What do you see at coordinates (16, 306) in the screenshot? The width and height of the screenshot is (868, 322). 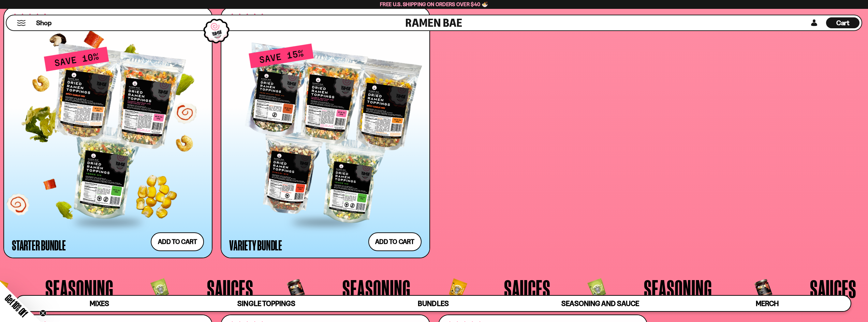 I see `span: Get 10% Off` at bounding box center [16, 306].